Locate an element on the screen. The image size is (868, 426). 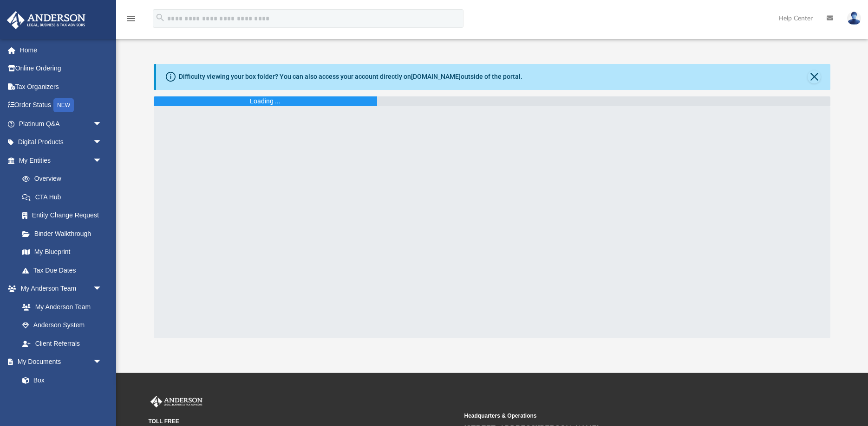
i: search is located at coordinates (160, 18).